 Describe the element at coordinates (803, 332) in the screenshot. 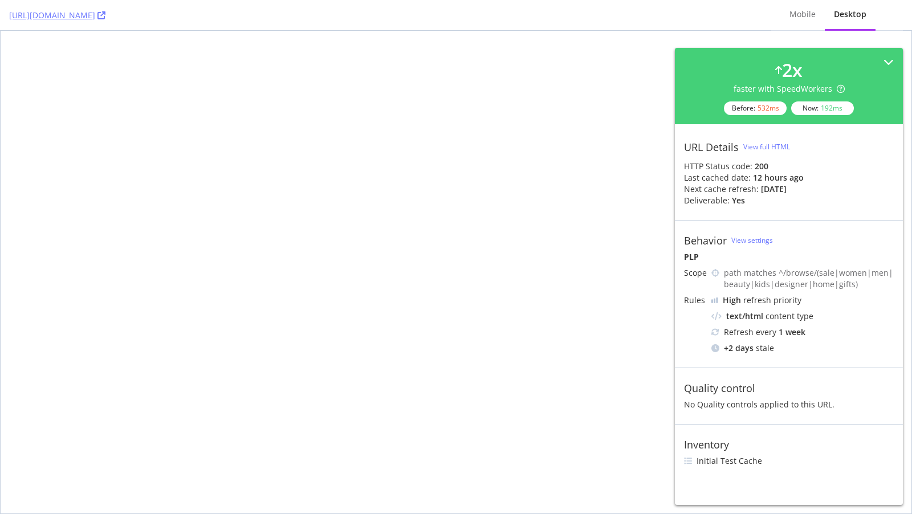

I see `div: Refresh every` at that location.